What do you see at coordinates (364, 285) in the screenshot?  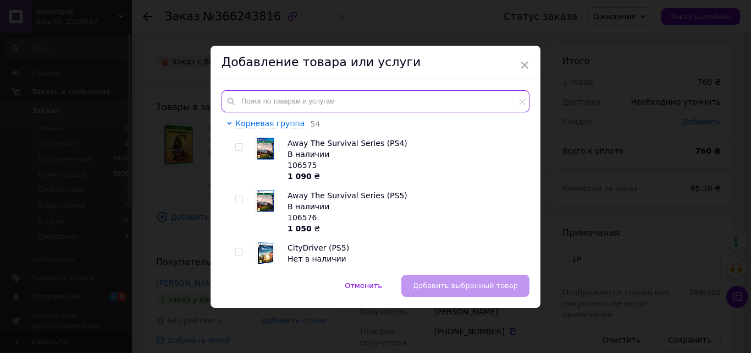 I see `span: Отменить` at bounding box center [364, 285].